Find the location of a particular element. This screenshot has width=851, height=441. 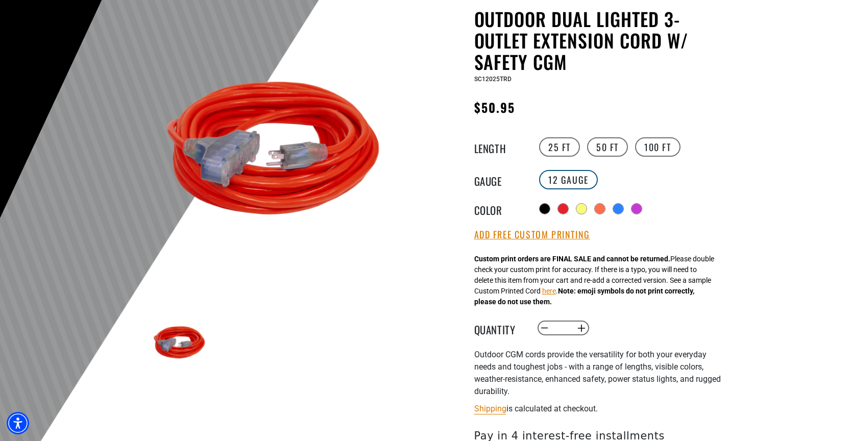

a: Shipping is located at coordinates (490, 409).